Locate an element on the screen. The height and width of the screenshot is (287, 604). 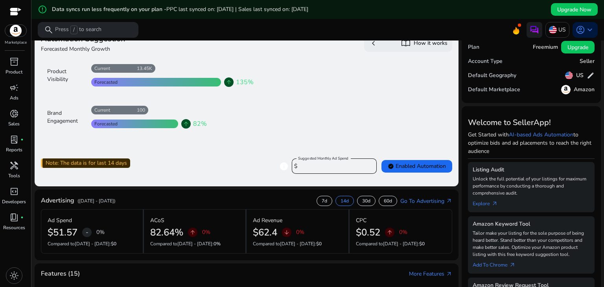
span: 0% is located at coordinates (217, 244).